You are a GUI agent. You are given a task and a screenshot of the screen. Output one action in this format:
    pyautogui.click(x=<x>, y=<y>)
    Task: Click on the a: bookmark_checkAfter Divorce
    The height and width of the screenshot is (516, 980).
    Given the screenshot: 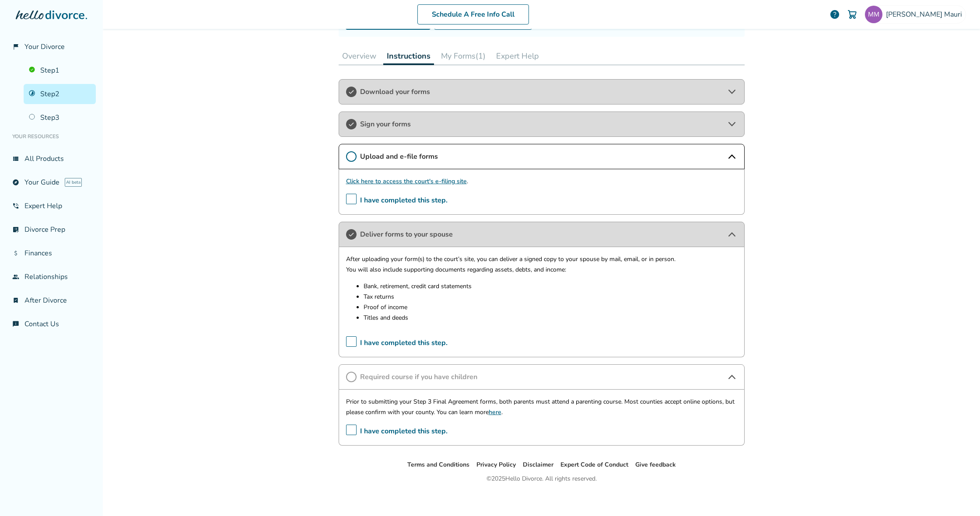 What is the action you would take?
    pyautogui.click(x=51, y=301)
    